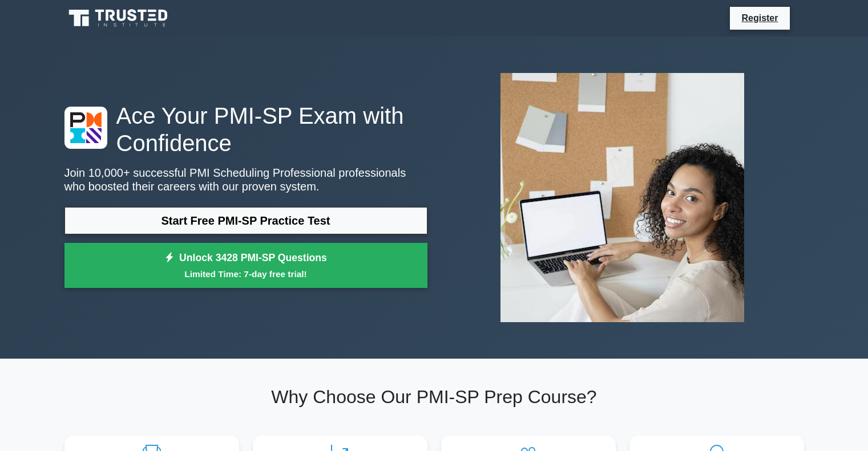 The height and width of the screenshot is (451, 868). What do you see at coordinates (246, 221) in the screenshot?
I see `a: Start Free PMI-SP Practice Test` at bounding box center [246, 221].